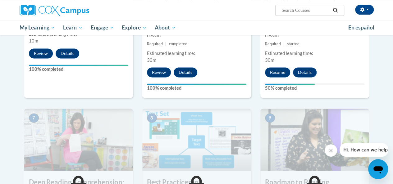 The height and width of the screenshot is (184, 393). Describe the element at coordinates (361, 28) in the screenshot. I see `a: En español` at that location.